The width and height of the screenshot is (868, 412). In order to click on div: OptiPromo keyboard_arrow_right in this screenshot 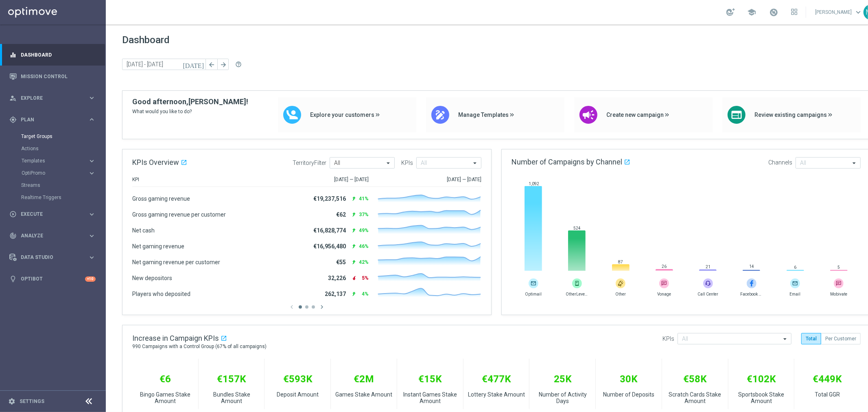, I will do `click(59, 173)`.